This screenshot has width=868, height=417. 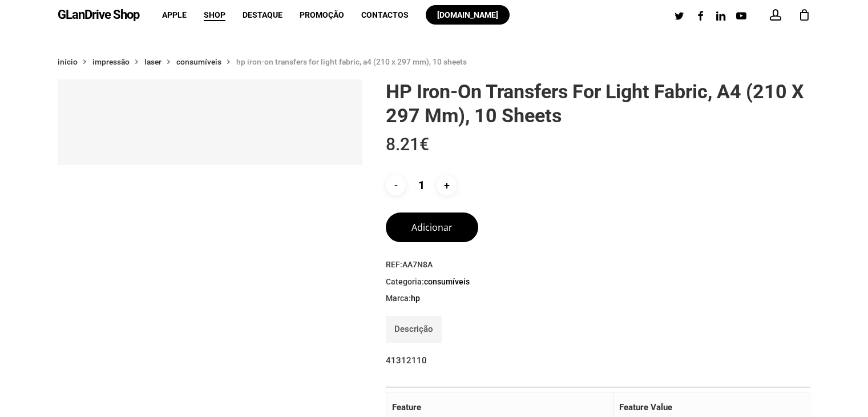 What do you see at coordinates (385, 15) in the screenshot?
I see `a: Contactos` at bounding box center [385, 15].